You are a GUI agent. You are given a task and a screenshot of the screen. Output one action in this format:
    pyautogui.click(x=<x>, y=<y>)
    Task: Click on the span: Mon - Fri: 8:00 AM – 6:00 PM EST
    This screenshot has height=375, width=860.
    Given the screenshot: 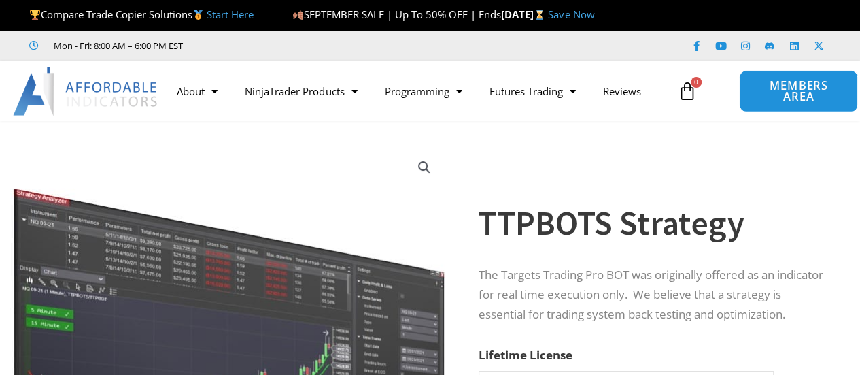 What is the action you would take?
    pyautogui.click(x=116, y=46)
    